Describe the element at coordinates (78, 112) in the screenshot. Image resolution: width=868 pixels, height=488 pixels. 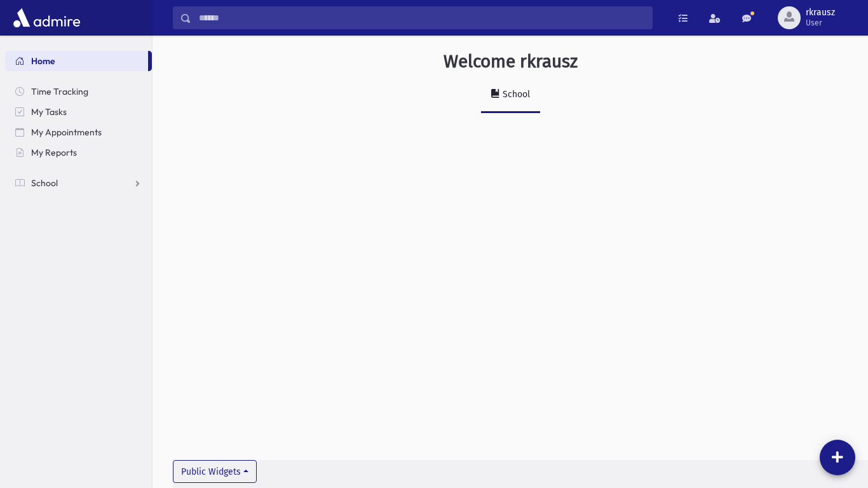
I see `a: My Tasks` at that location.